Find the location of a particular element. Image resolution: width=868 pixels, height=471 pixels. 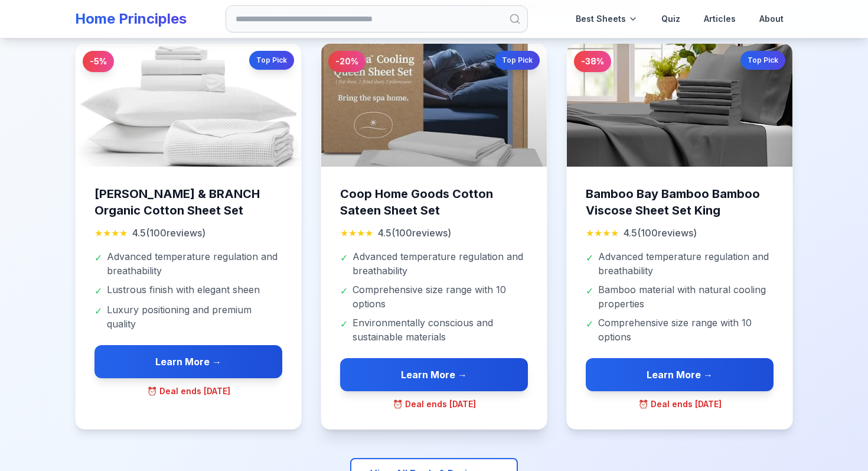

span: Environmentally conscious and sustainable materials is located at coordinates (440, 329).